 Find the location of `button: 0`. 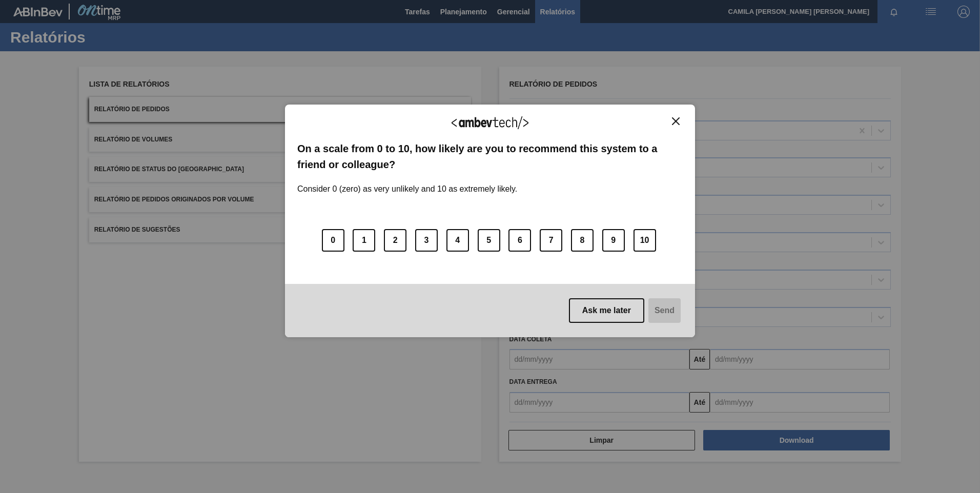

button: 0 is located at coordinates (334, 241).